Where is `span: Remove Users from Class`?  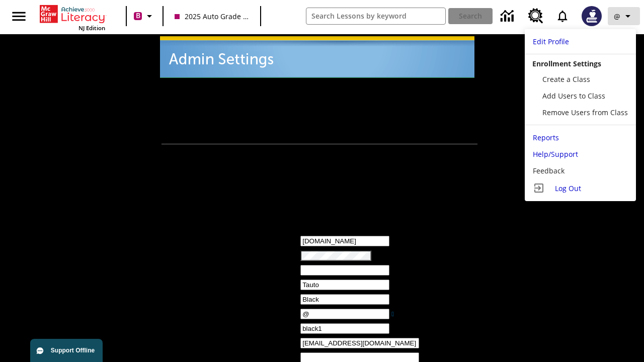
span: Remove Users from Class is located at coordinates (585, 112).